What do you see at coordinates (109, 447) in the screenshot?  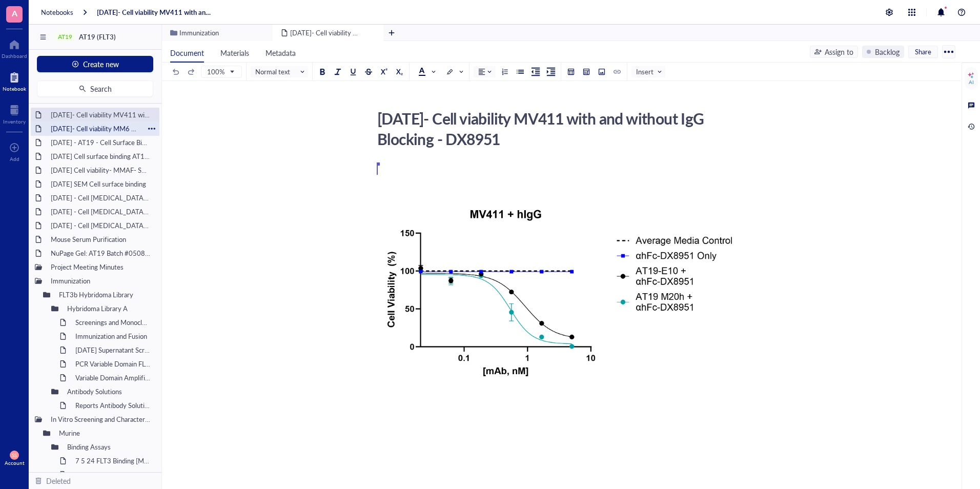 I see `div: Binding Assays` at bounding box center [109, 447].